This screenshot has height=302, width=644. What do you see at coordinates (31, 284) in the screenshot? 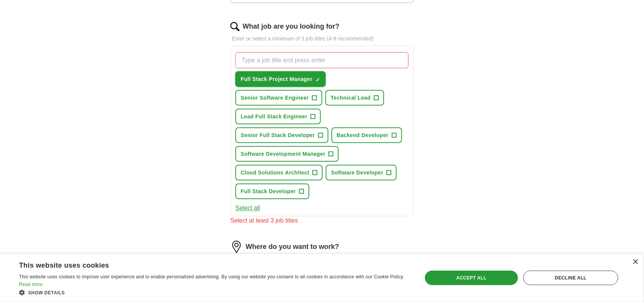
I see `a: Read more, opens a new window` at bounding box center [31, 284].